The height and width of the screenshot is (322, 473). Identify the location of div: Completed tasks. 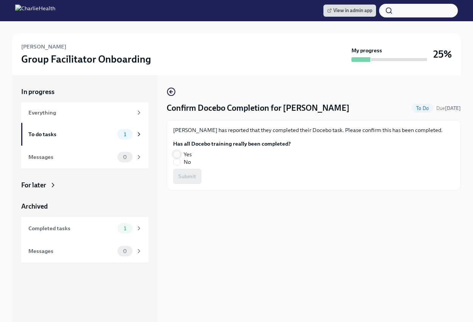
(71, 228).